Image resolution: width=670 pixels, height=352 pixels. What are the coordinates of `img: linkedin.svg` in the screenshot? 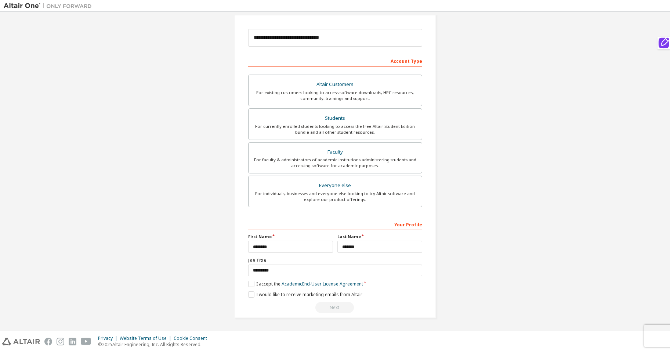 It's located at (72, 341).